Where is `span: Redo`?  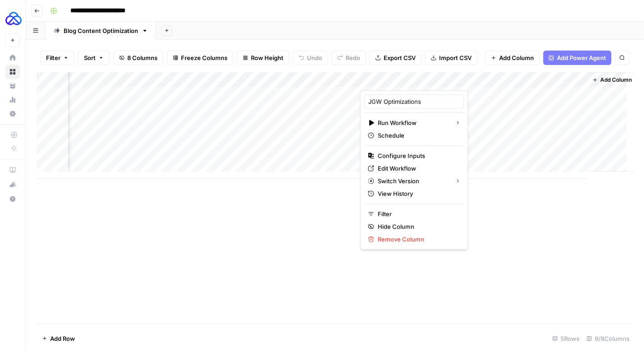
span: Redo is located at coordinates (353, 58).